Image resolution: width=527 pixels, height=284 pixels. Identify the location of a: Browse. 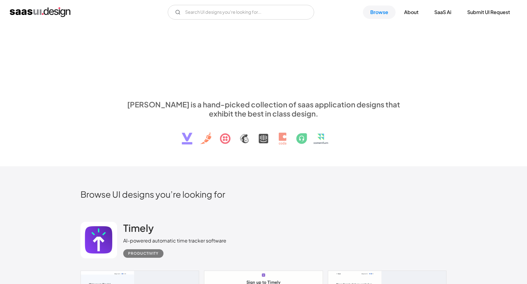
(379, 12).